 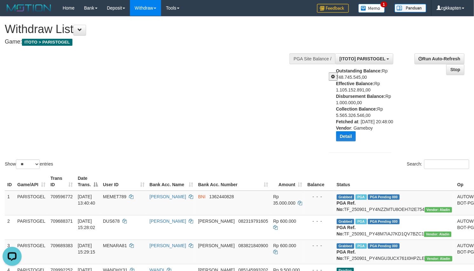 What do you see at coordinates (157, 42) in the screenshot?
I see `h4: Game:` at bounding box center [157, 42].